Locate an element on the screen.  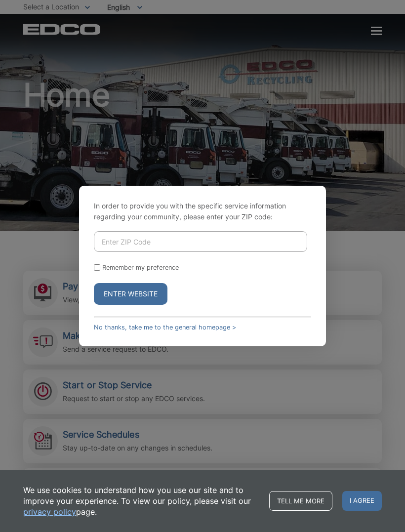
p: We use cookies to understand how you use our site and to improve your experience. To view our pol... is located at coordinates (141, 501).